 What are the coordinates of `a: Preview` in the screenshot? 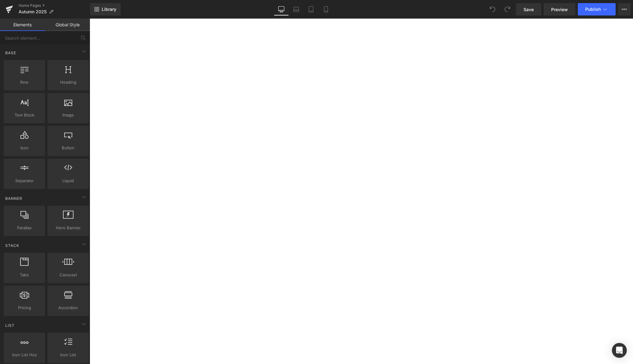 It's located at (559, 9).